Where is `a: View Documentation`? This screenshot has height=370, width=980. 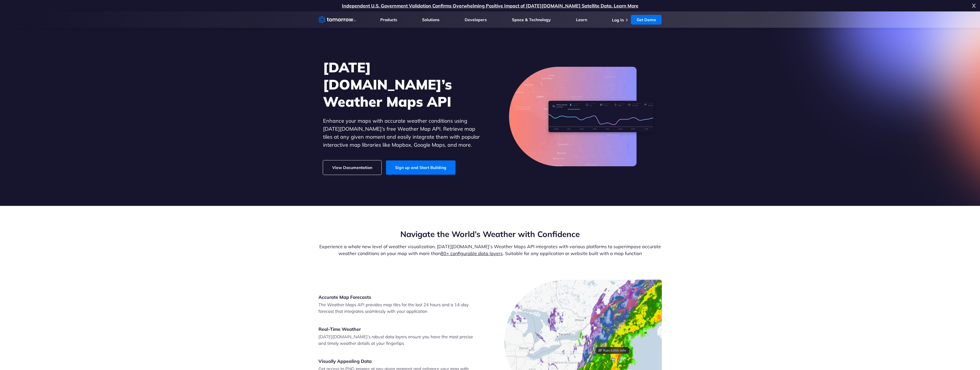 a: View Documentation is located at coordinates (352, 168).